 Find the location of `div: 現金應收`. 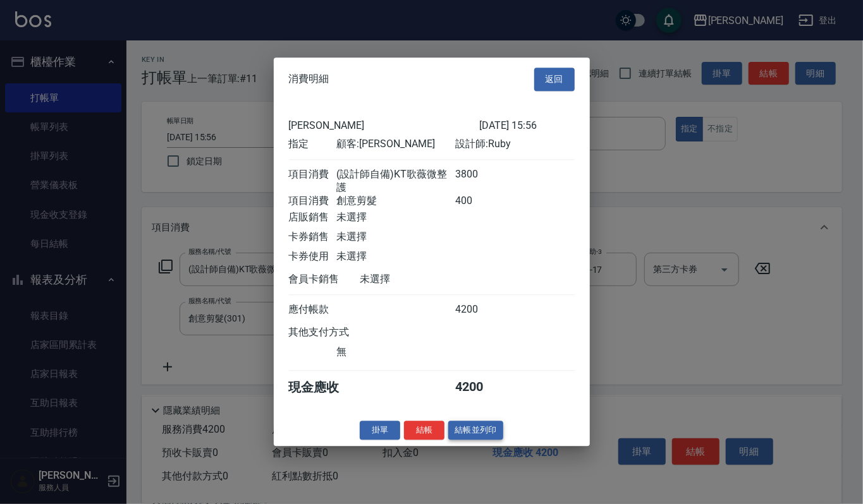

div: 現金應收 is located at coordinates (325, 387).